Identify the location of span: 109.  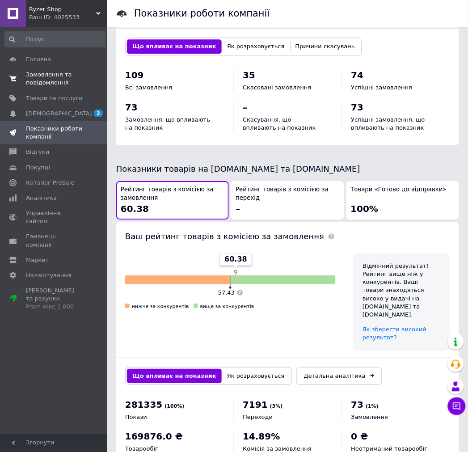
(135, 75).